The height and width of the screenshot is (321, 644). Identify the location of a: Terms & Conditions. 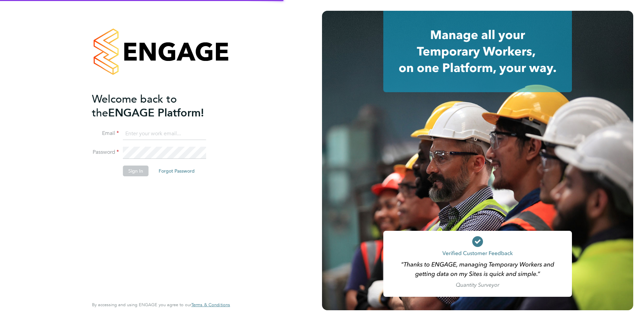
(211, 305).